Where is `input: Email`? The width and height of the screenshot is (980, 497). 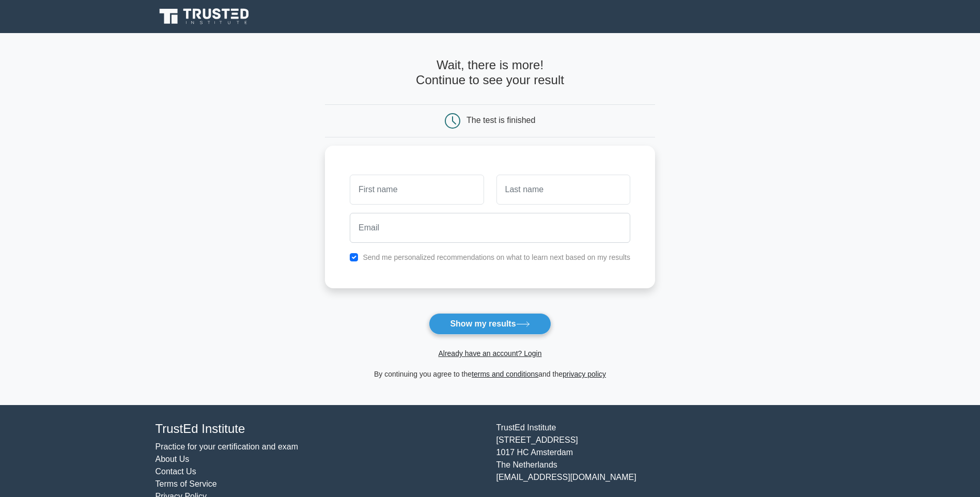 input: Email is located at coordinates (490, 228).